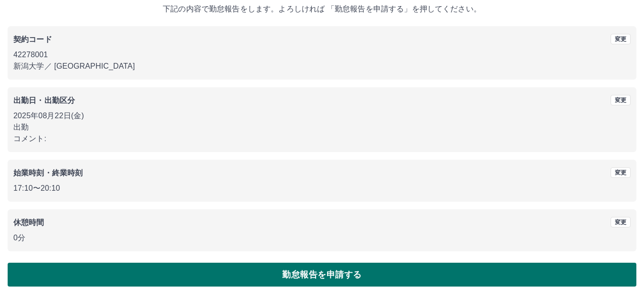 This screenshot has width=644, height=298. I want to click on p: 0分, so click(322, 238).